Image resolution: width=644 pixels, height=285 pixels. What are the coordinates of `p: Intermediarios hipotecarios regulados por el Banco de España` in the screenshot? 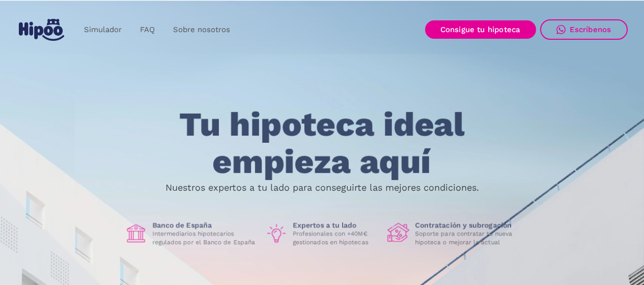 It's located at (205, 238).